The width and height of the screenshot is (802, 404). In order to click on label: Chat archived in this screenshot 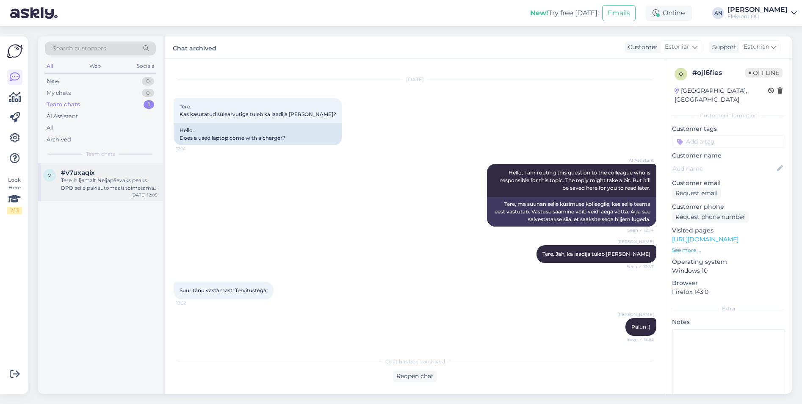, I will do `click(194, 47)`.